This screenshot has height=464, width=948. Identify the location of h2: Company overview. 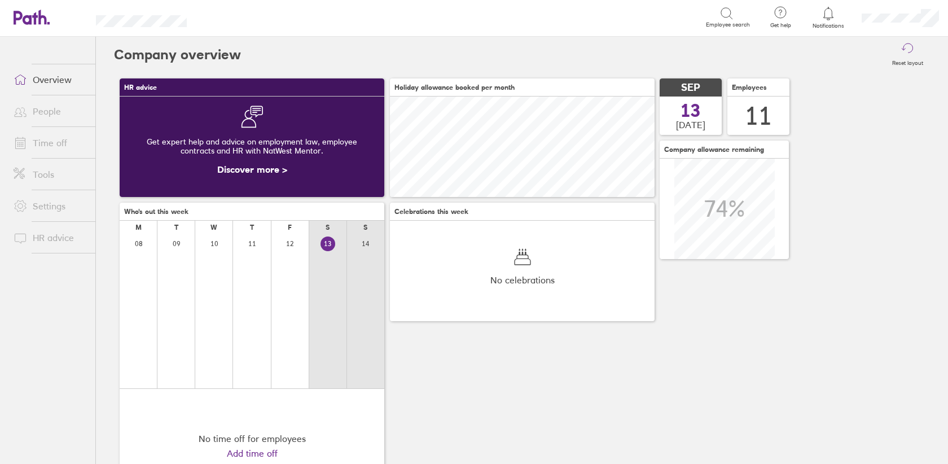
(177, 55).